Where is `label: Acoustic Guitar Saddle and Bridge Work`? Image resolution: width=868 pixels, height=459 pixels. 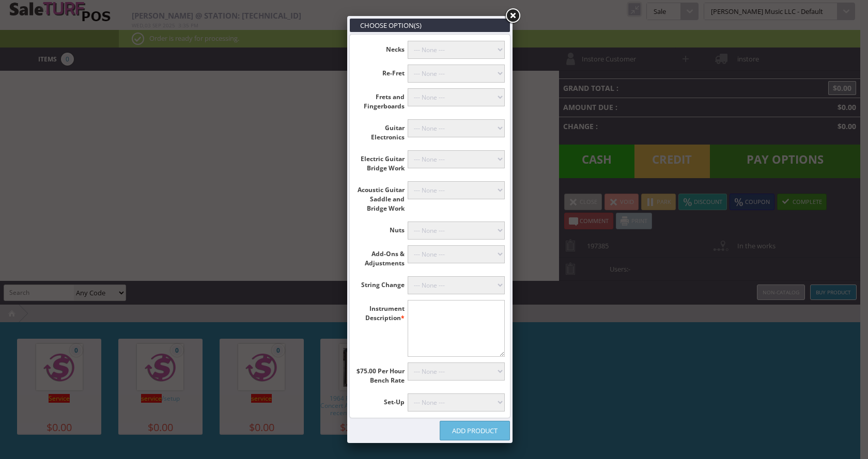
label: Acoustic Guitar Saddle and Bridge Work is located at coordinates (381, 197).